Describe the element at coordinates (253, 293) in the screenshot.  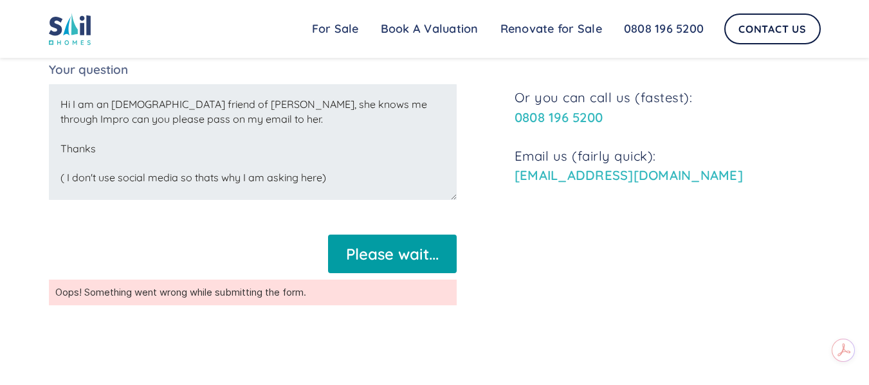
I see `div: Email Form failure` at that location.